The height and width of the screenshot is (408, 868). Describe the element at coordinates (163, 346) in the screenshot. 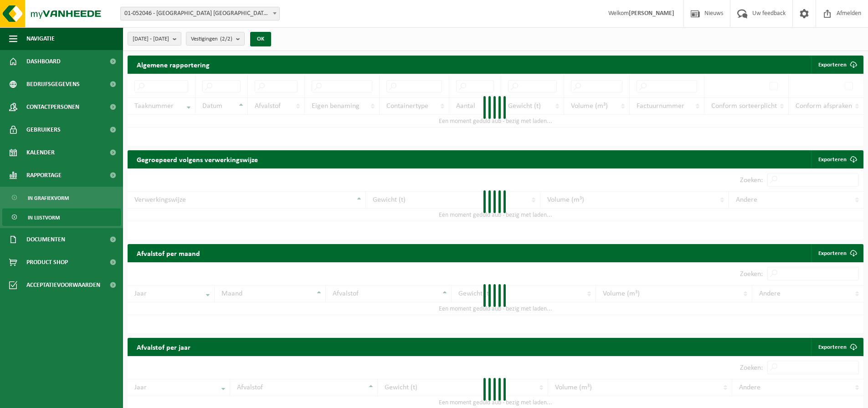

I see `h2: Afvalstof per jaar` at that location.